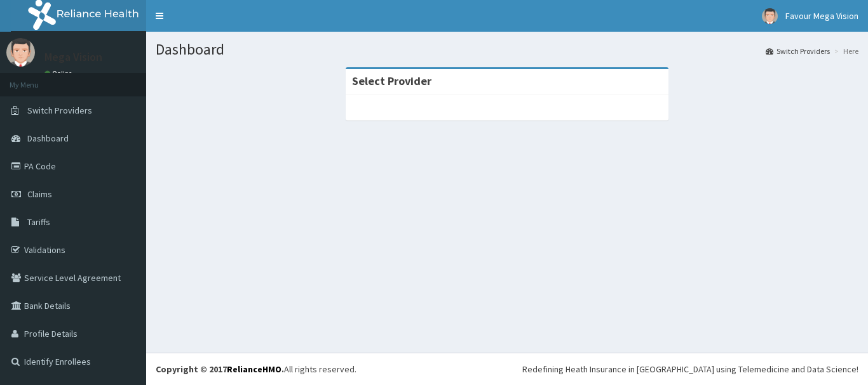  What do you see at coordinates (73, 57) in the screenshot?
I see `p: Mega Vision` at bounding box center [73, 57].